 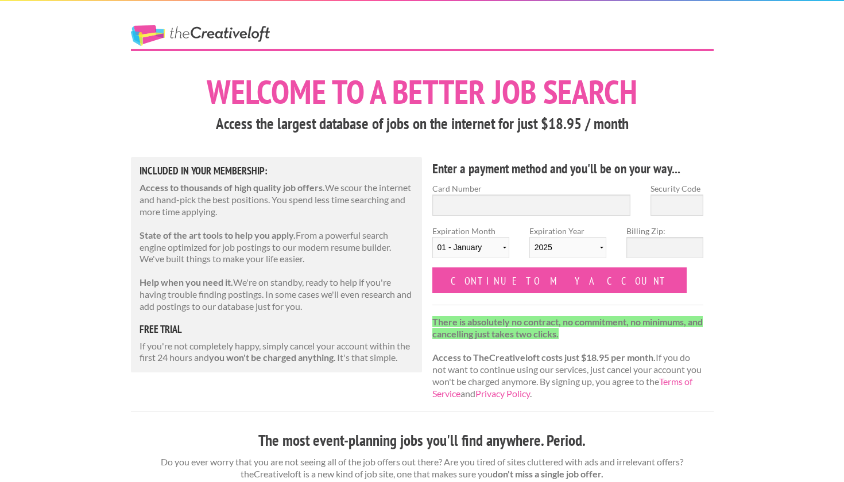 What do you see at coordinates (186, 282) in the screenshot?
I see `strong: Help when you need it.` at bounding box center [186, 282].